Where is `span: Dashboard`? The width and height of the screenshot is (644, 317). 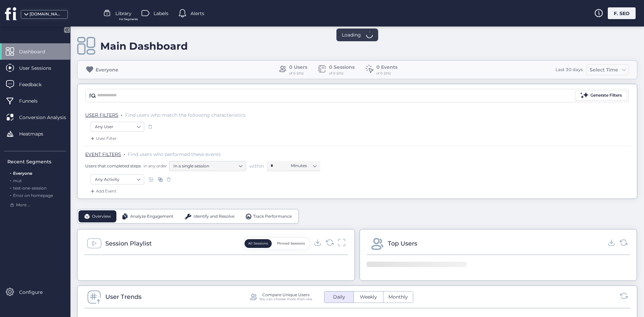
span: Dashboard is located at coordinates (37, 52).